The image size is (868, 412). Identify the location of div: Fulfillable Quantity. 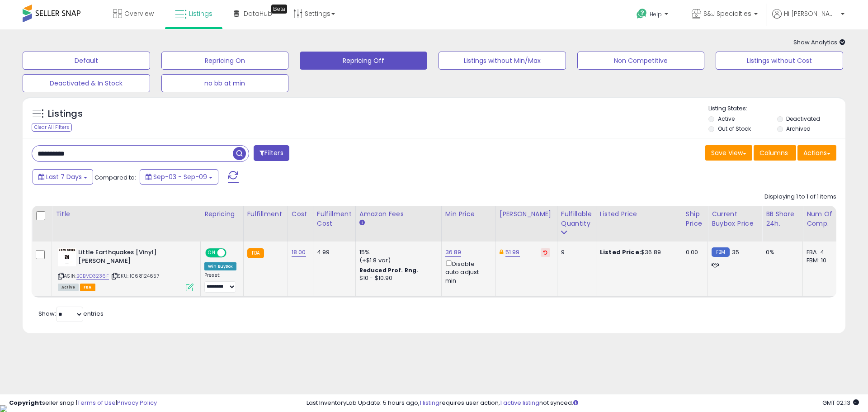
(576, 219).